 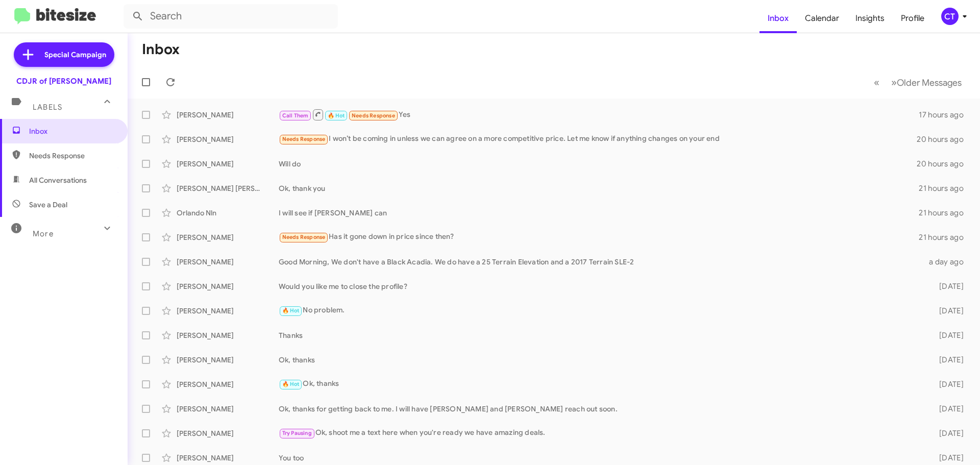 I want to click on span: Older Messages, so click(x=929, y=83).